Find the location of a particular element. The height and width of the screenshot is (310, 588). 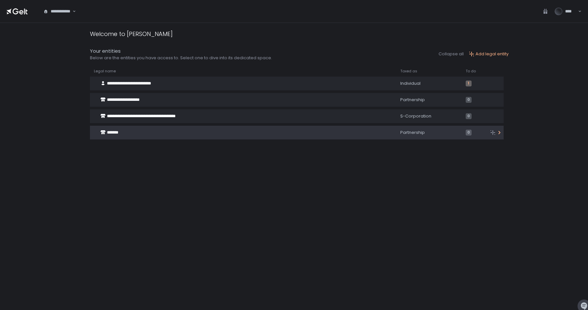

span: Legal name is located at coordinates (105, 71).